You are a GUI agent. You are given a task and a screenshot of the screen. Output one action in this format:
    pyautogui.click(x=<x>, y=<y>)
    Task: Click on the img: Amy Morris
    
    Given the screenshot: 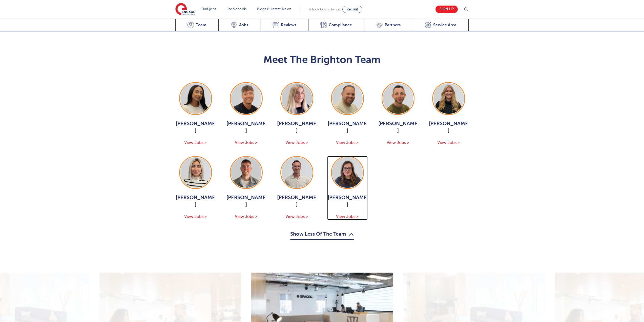 What is the action you would take?
    pyautogui.click(x=347, y=173)
    